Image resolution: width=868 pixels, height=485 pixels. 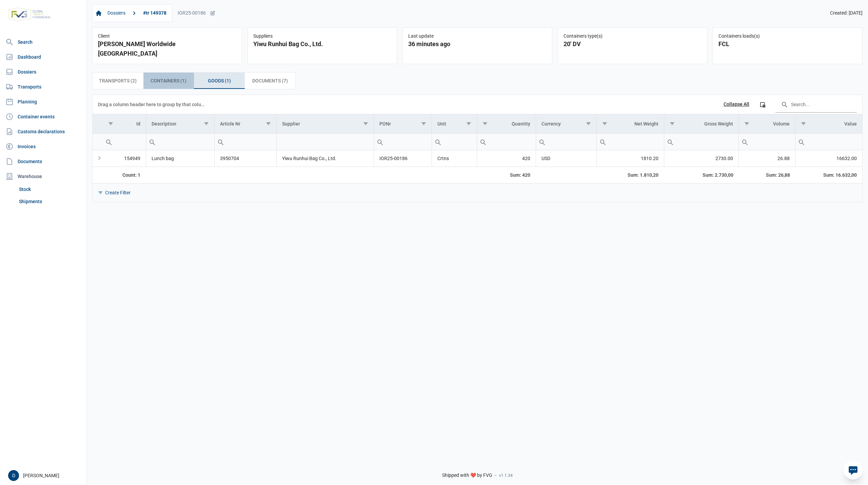 What do you see at coordinates (245, 158) in the screenshot?
I see `td: 3950704` at bounding box center [245, 158].